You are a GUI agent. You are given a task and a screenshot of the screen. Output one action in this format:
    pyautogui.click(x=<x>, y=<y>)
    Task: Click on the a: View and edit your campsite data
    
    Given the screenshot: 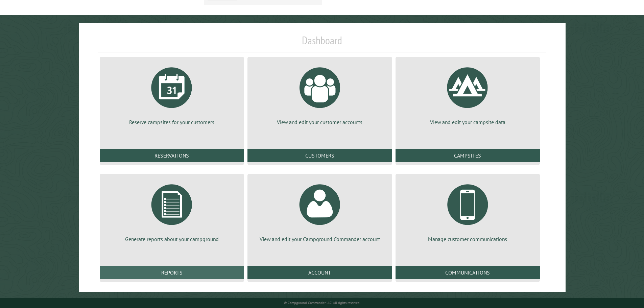 What is the action you would take?
    pyautogui.click(x=468, y=94)
    